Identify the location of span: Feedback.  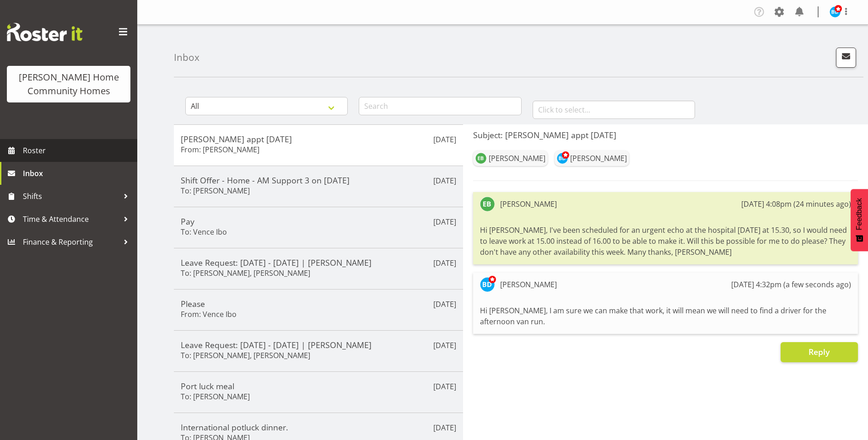
(859, 214).